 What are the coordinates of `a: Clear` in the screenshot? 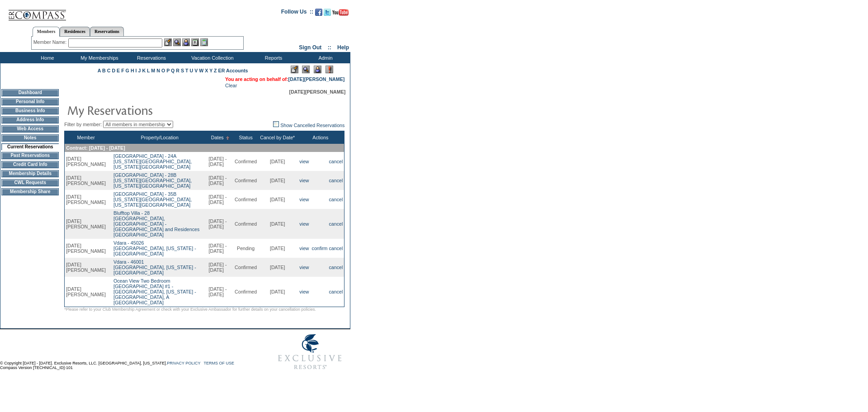 It's located at (231, 86).